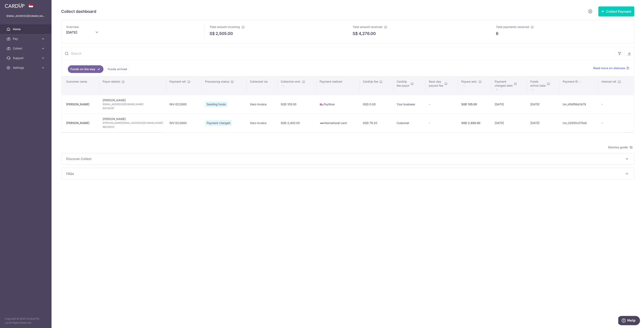 The width and height of the screenshot is (644, 328). Describe the element at coordinates (475, 123) in the screenshot. I see `div: SGD 2,400.00` at that location.